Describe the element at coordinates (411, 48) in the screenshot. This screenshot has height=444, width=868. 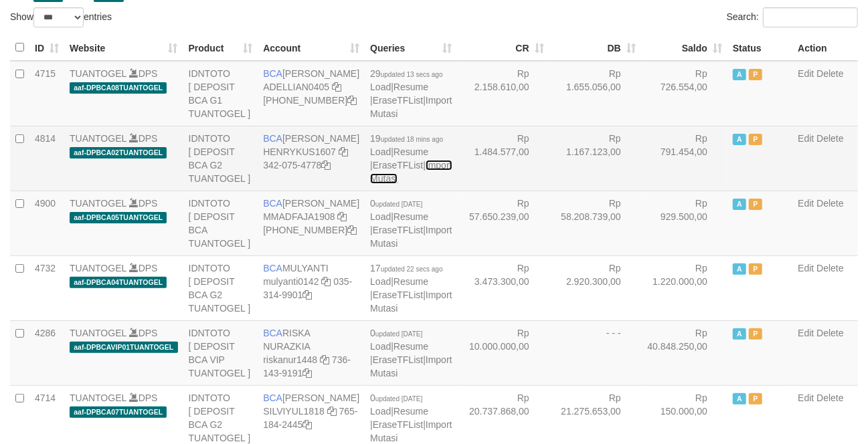
I see `th: Queries: activate to sort column ascending` at that location.